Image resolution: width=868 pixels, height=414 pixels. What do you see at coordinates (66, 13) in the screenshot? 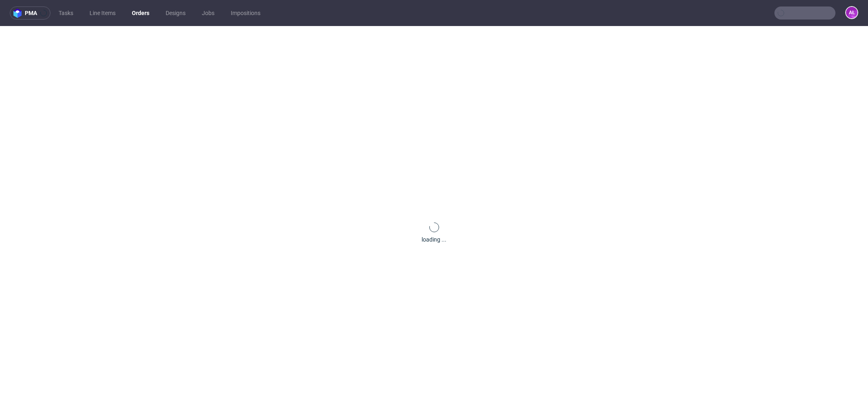
I see `a: Tasks` at bounding box center [66, 13].